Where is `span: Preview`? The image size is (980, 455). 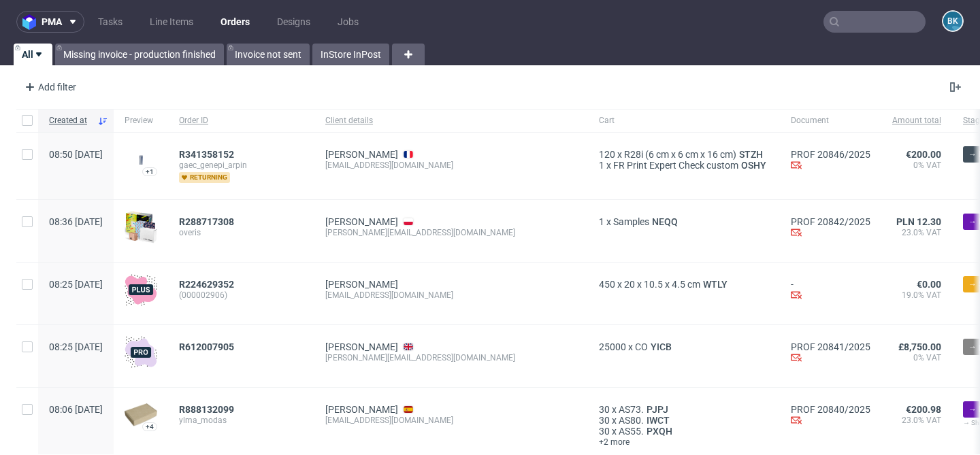 span: Preview is located at coordinates (141, 121).